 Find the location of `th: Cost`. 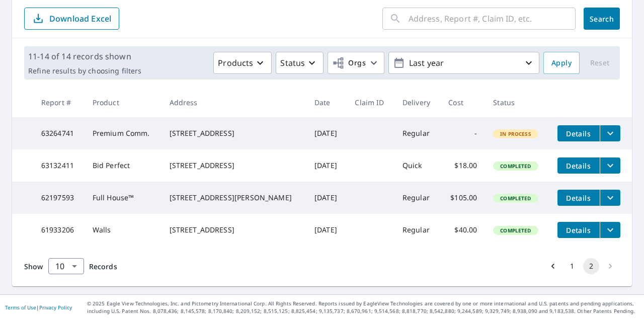

th: Cost is located at coordinates (462, 102).